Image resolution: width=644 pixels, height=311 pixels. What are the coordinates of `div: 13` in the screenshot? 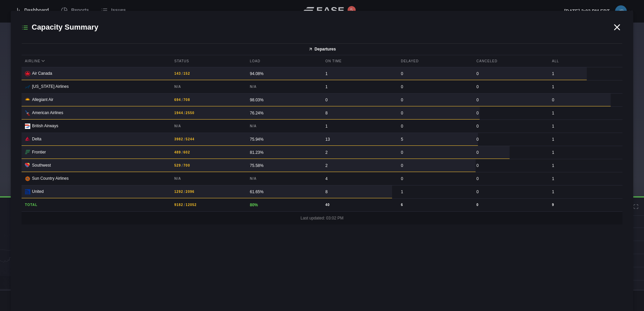 It's located at (359, 139).